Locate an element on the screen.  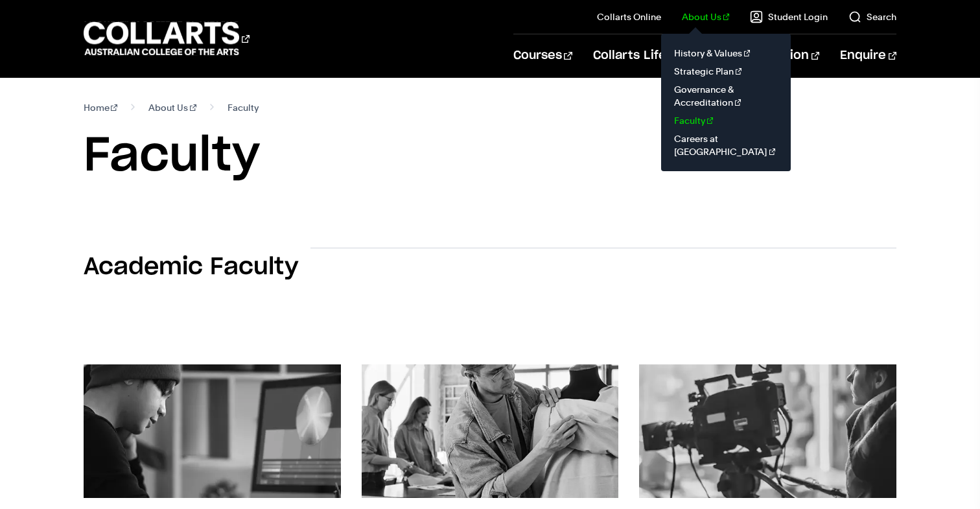
a: Collarts Online is located at coordinates (629, 17).